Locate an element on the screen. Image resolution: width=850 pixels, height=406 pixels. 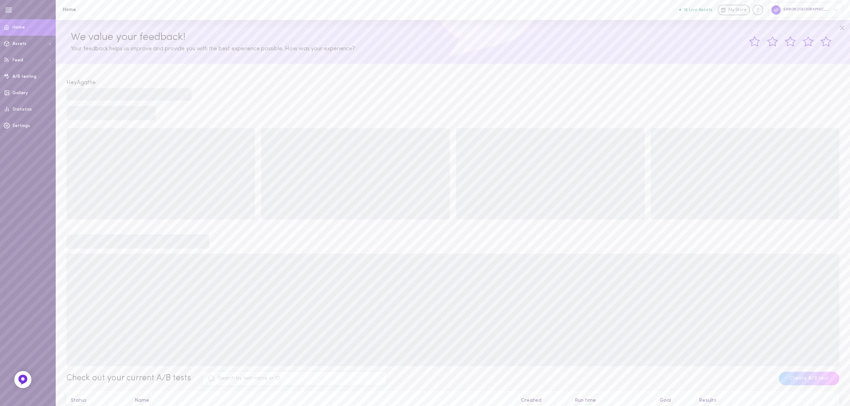
span: We value your feedback! is located at coordinates (128, 37).